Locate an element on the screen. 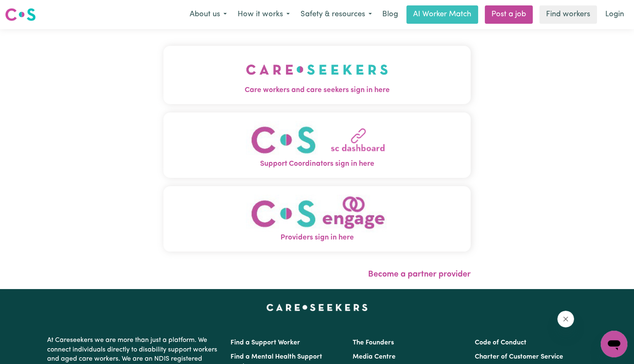  span: Care workers and care seekers sign in here is located at coordinates (317, 90).